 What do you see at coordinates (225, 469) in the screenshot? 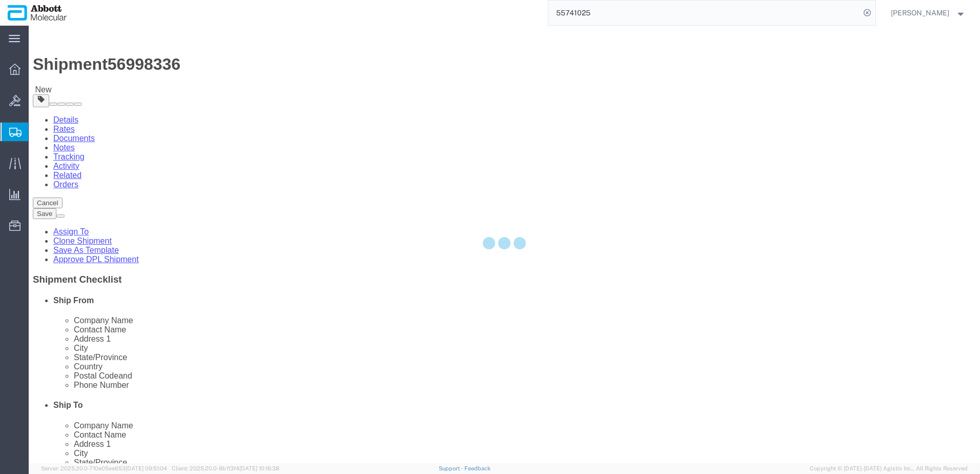
I see `span: Client: 2025.20.0-8b113f4` at bounding box center [225, 469].